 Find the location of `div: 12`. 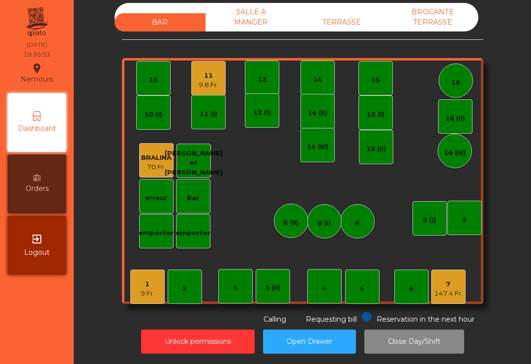

div: 12 is located at coordinates (262, 80).